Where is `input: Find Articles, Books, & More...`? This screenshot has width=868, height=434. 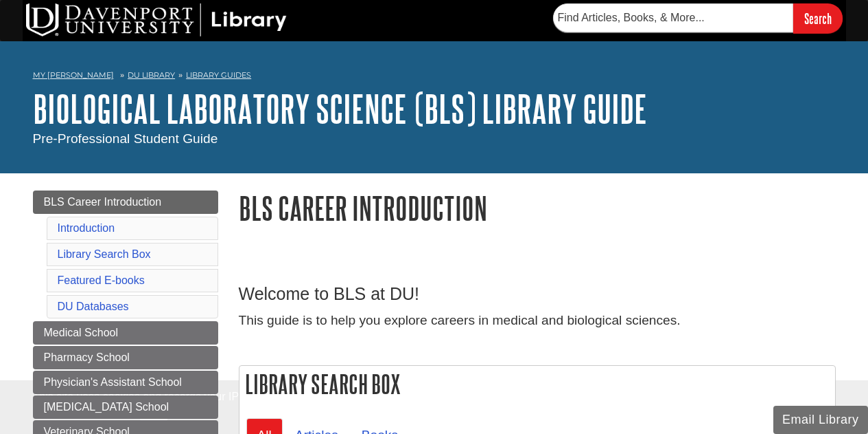
input: Find Articles, Books, & More... is located at coordinates (673, 17).